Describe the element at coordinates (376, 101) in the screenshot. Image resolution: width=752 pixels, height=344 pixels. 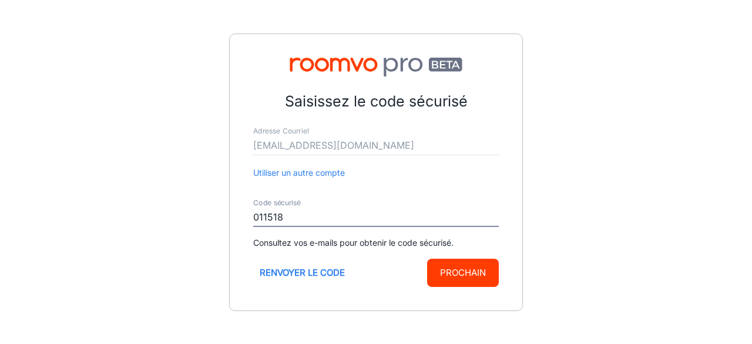
I see `font: Saisissez le code sécurisé` at that location.